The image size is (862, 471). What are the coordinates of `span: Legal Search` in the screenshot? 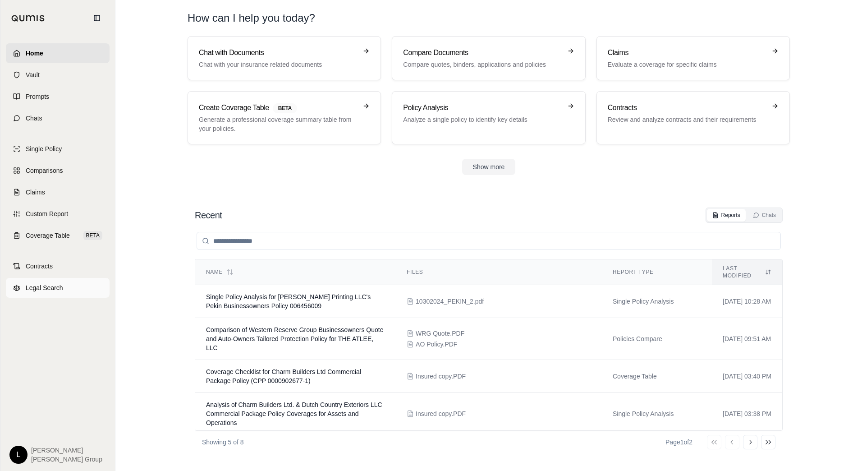 It's located at (44, 288).